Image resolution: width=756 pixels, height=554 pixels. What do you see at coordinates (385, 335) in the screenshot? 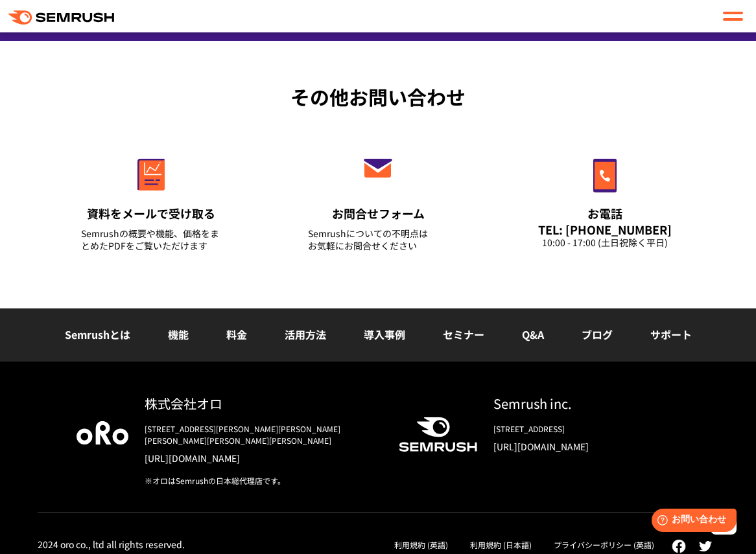
I see `a: 導入事例` at bounding box center [385, 335].